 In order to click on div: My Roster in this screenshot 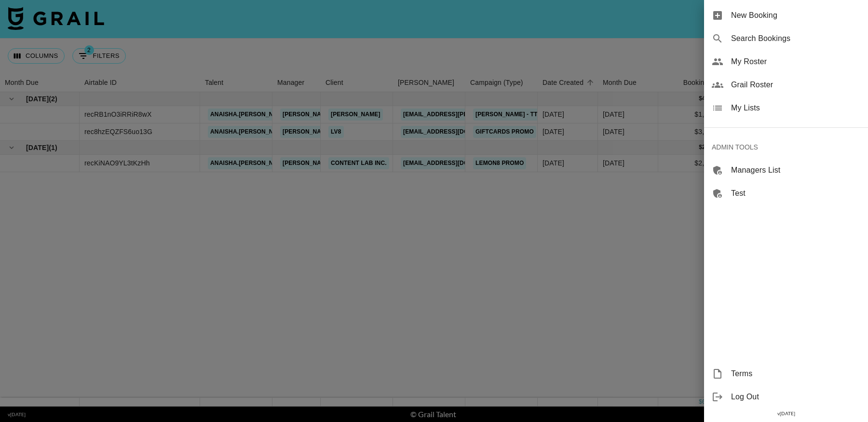, I will do `click(786, 62)`.